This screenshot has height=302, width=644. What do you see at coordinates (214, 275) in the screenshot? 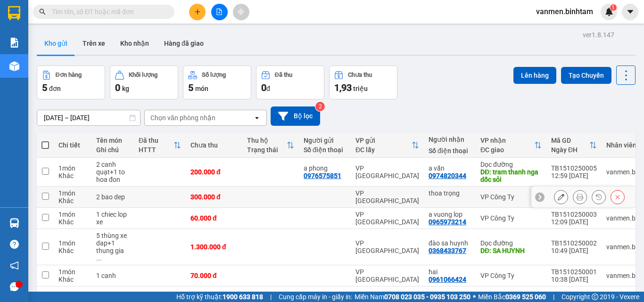
I see `div: 70.000 đ` at bounding box center [214, 275].